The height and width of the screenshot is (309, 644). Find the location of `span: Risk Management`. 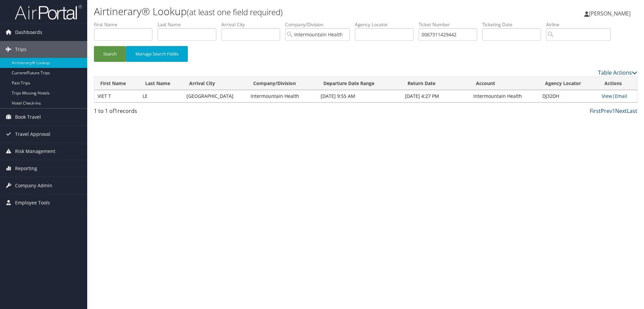

span: Risk Management is located at coordinates (35, 151).